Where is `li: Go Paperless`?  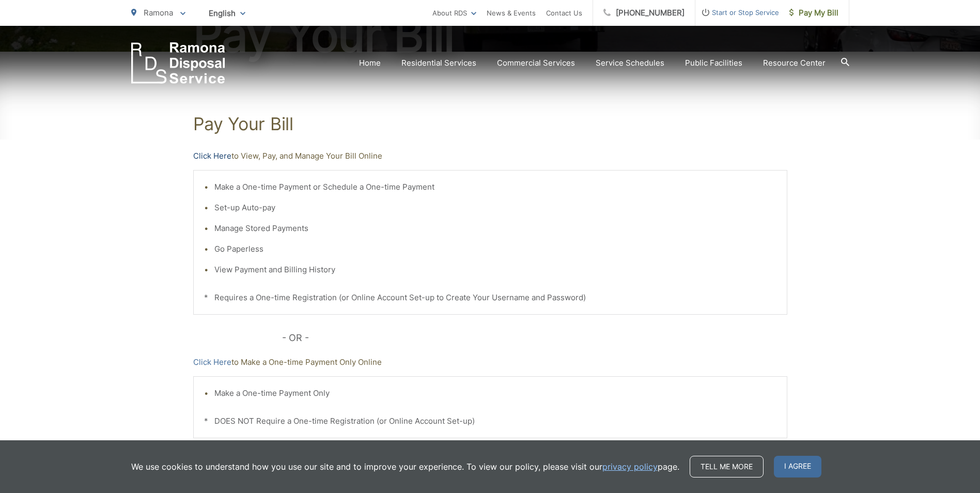
li: Go Paperless is located at coordinates (496, 249).